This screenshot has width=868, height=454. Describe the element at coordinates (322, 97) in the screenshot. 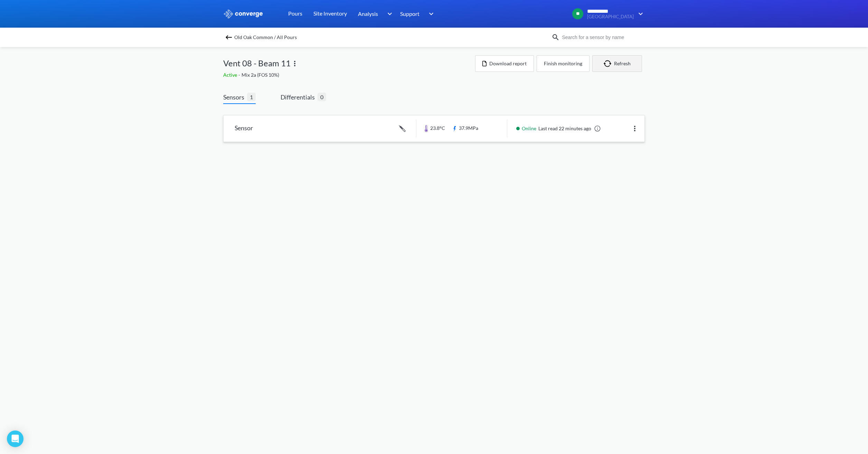

I see `span: 0` at that location.